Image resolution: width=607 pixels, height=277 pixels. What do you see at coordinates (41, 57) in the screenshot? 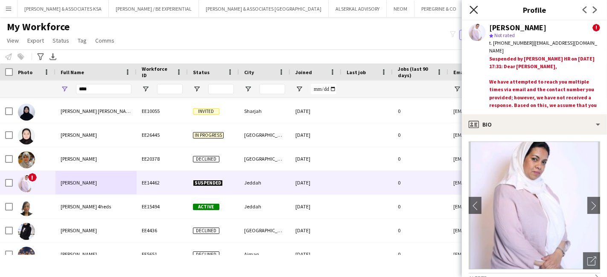
I see `app-action-btn: Advanced filters` at bounding box center [41, 57].